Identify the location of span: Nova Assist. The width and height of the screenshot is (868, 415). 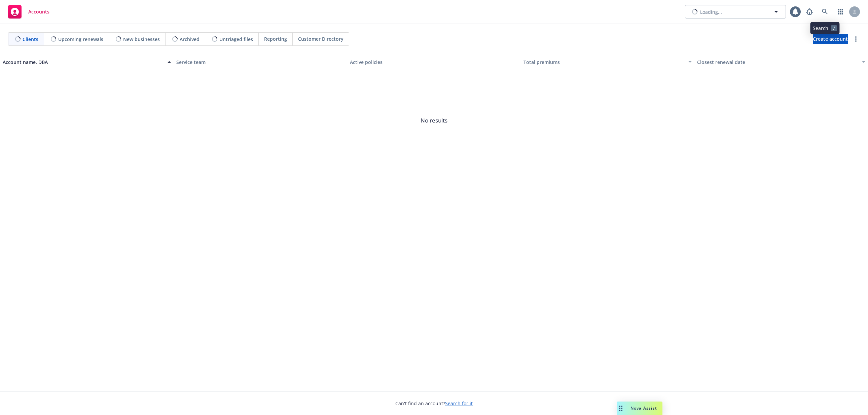
(643, 408).